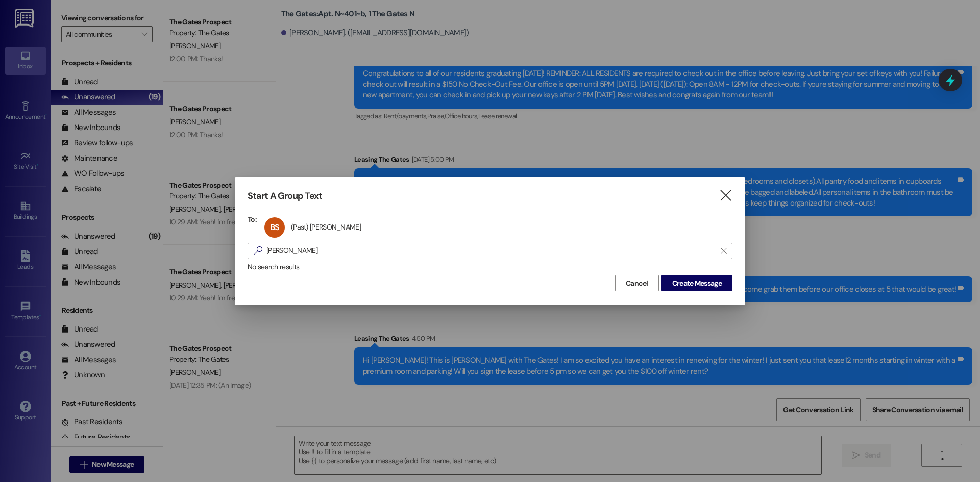 The width and height of the screenshot is (980, 482). Describe the element at coordinates (490, 267) in the screenshot. I see `div: No search results` at that location.